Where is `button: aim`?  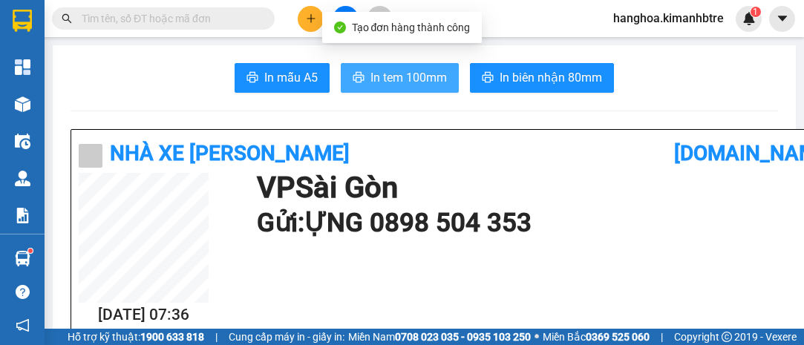 button: aim is located at coordinates (379, 19).